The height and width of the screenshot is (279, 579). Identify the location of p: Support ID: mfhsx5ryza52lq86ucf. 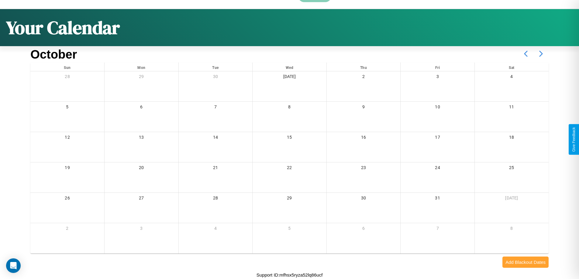
(289, 275).